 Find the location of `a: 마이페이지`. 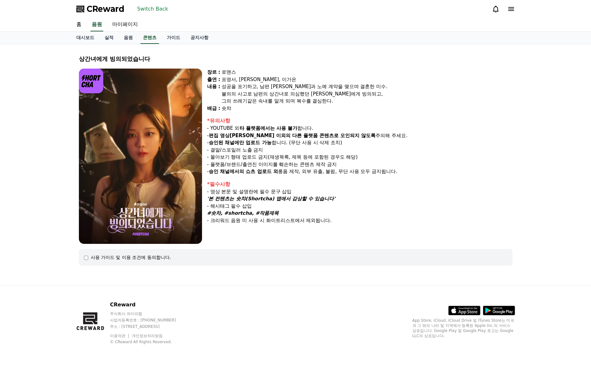

a: 마이페이지 is located at coordinates (125, 25).